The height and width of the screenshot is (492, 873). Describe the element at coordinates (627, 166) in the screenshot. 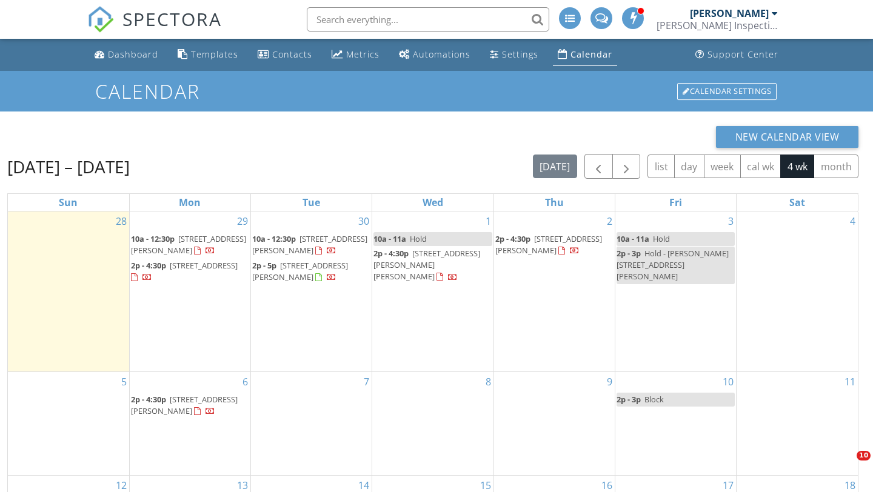

I see `button: Next` at that location.